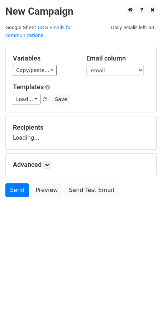  Describe the element at coordinates (81, 133) in the screenshot. I see `div: Loading...` at that location.